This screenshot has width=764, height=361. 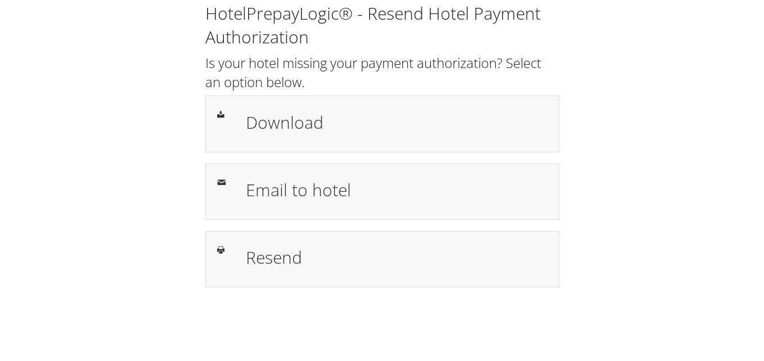 What do you see at coordinates (382, 259) in the screenshot?
I see `a: Resend` at bounding box center [382, 259].